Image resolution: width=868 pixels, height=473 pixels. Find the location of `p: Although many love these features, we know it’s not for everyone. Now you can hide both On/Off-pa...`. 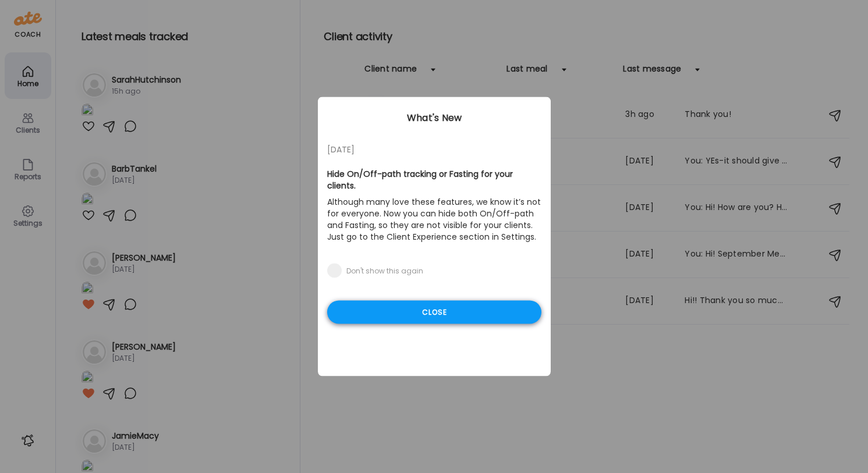

p: Although many love these features, we know it’s not for everyone. Now you can hide both On/Off-pa... is located at coordinates (434, 219).